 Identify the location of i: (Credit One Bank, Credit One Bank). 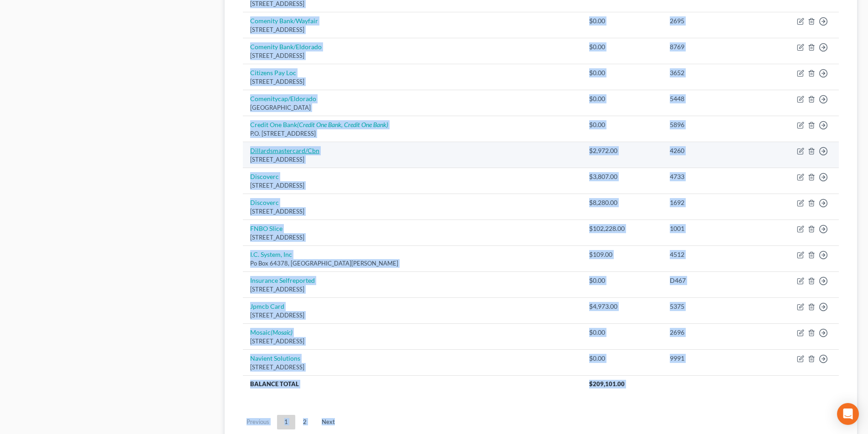
(343, 124).